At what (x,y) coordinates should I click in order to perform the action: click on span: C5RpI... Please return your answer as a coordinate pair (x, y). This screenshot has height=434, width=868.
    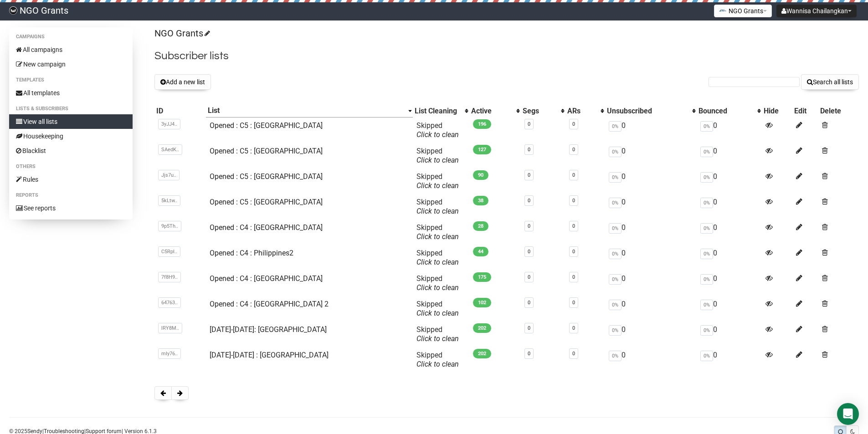
    Looking at the image, I should click on (169, 252).